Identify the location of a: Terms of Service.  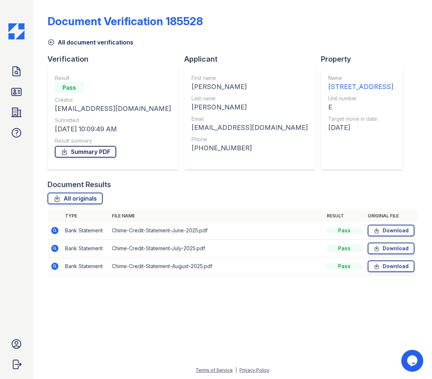
(214, 370).